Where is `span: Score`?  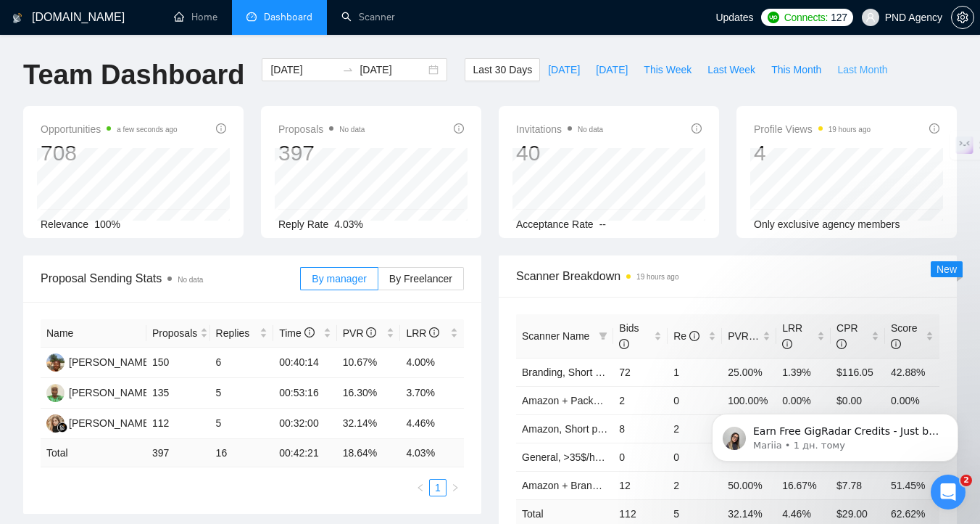
span: Score is located at coordinates (903, 336).